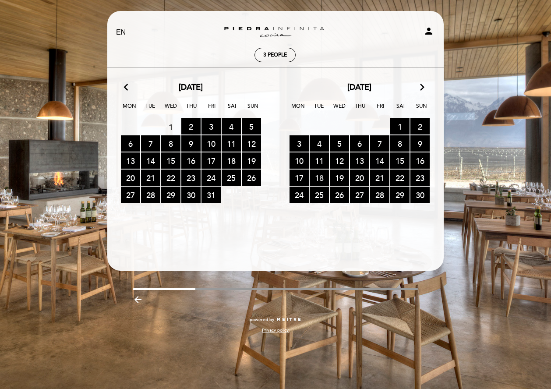  Describe the element at coordinates (211, 194) in the screenshot. I see `span: 31` at that location.